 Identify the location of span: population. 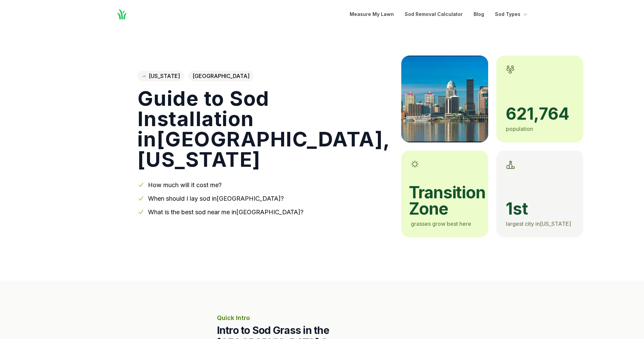
(519, 129).